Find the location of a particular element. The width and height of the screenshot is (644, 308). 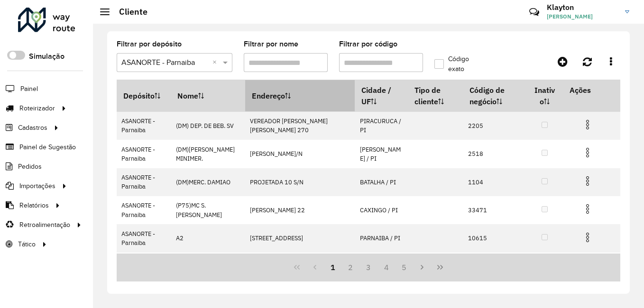

button: 1 is located at coordinates (333, 267).